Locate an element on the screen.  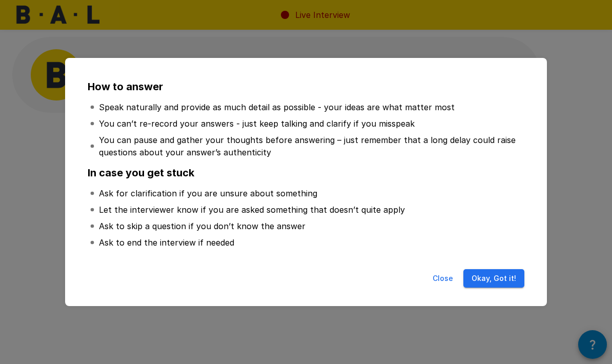
p: Ask to end the interview if needed is located at coordinates (167, 242).